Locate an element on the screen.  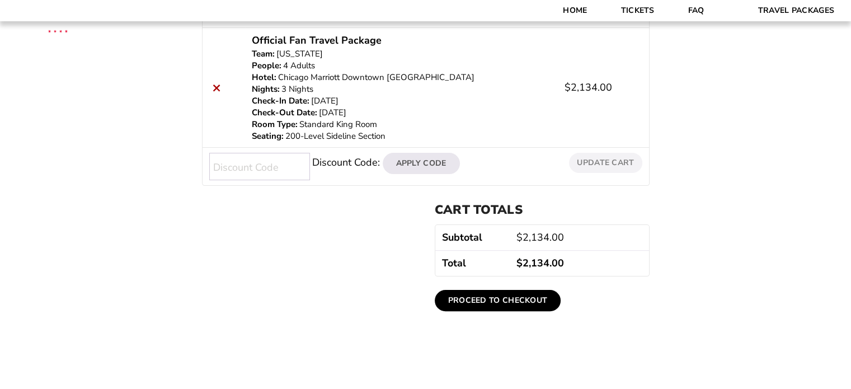
dt: Hotel: is located at coordinates (264, 77).